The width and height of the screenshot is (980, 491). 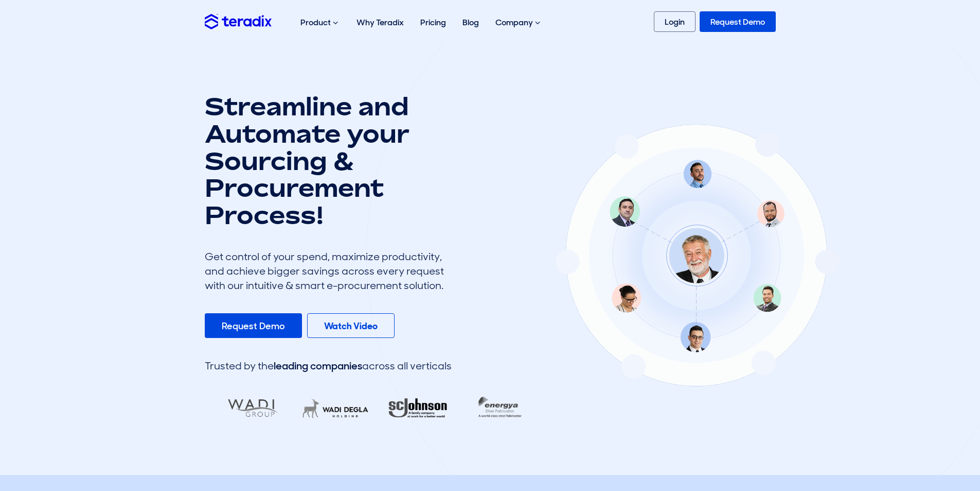 What do you see at coordinates (675, 22) in the screenshot?
I see `a: Login` at bounding box center [675, 22].